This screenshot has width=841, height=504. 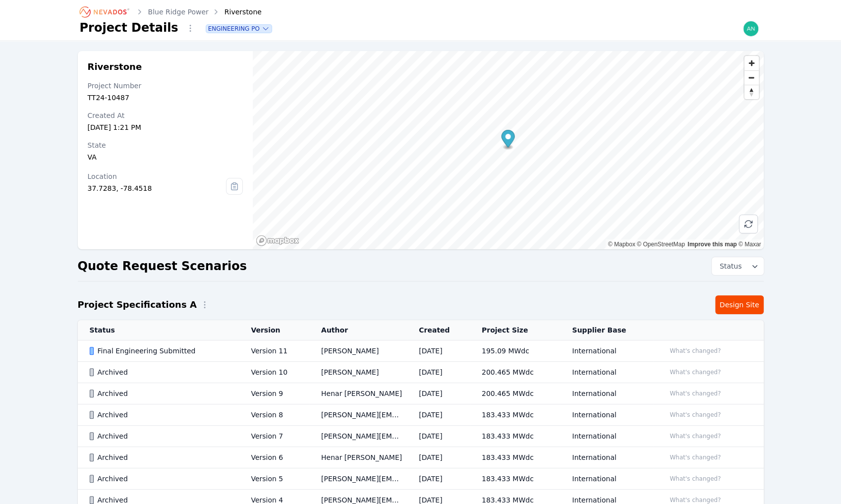 I want to click on span: Status, so click(x=728, y=266).